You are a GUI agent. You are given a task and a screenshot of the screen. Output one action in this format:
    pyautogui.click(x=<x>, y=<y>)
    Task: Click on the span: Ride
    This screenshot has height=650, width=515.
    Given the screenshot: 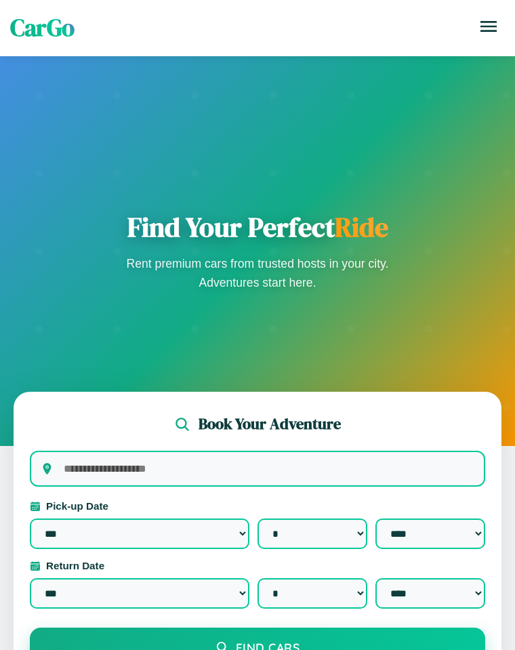 What is the action you would take?
    pyautogui.click(x=362, y=227)
    